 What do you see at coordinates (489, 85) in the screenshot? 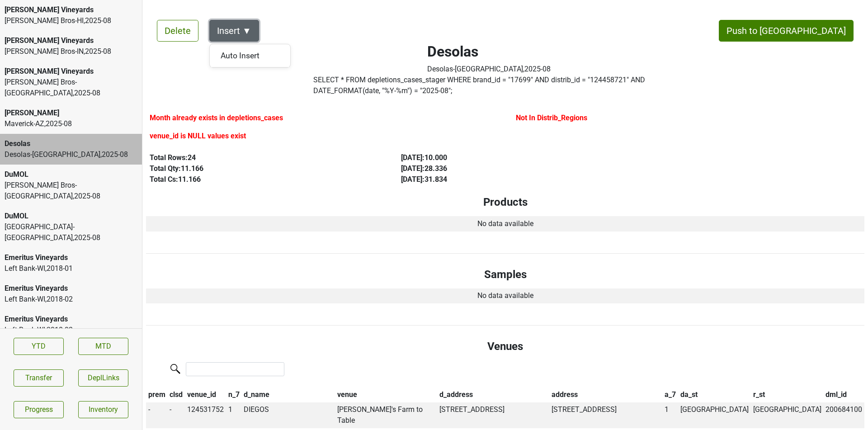
I see `label: Click to copy query` at bounding box center [489, 85].